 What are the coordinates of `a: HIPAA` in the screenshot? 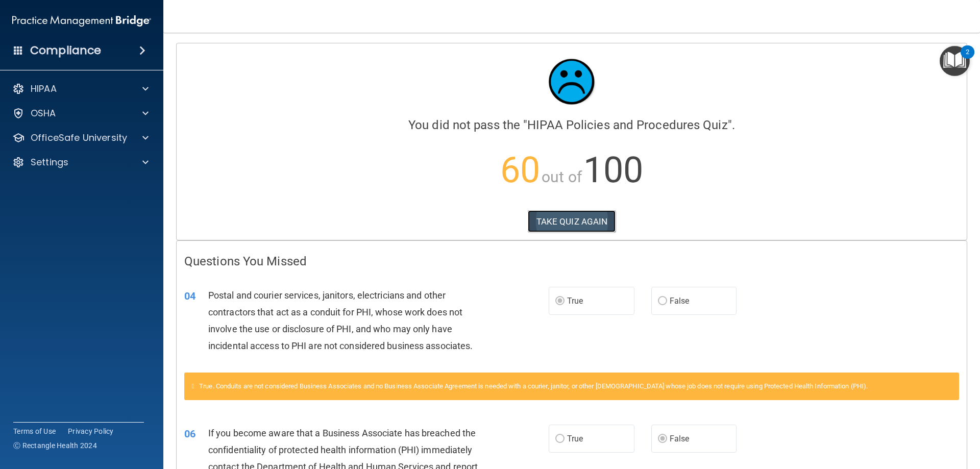 It's located at (80, 88).